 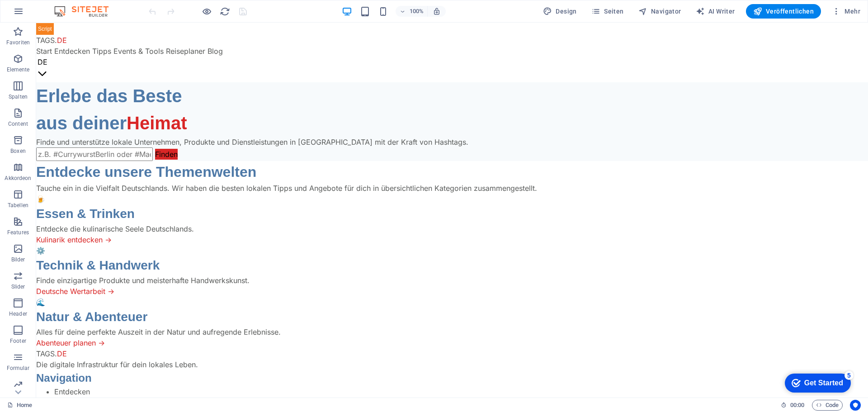 What do you see at coordinates (225, 12) in the screenshot?
I see `i: Seite neu laden` at bounding box center [225, 12].